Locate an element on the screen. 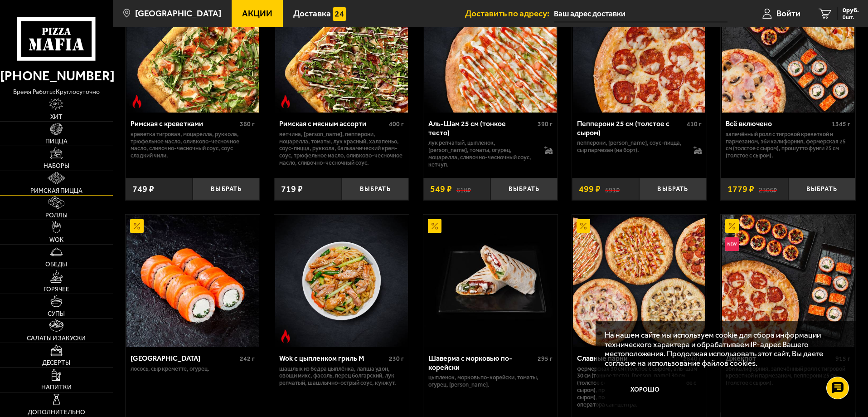 This screenshot has height=417, width=868. p: шашлык из бедра цыплёнка, лапша удон, овощи микс, фасоль, перец болгарский, лук репчатый, шашлычн... is located at coordinates (341, 376).